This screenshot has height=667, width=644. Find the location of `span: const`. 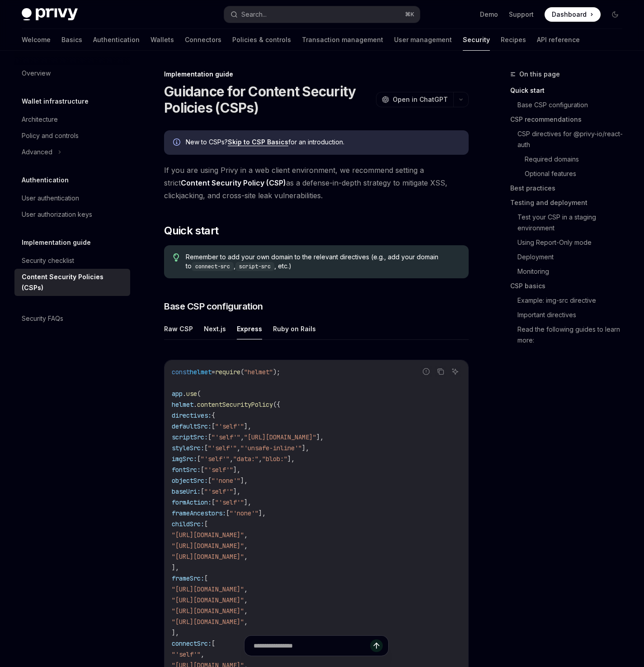

span: const is located at coordinates (181, 371).